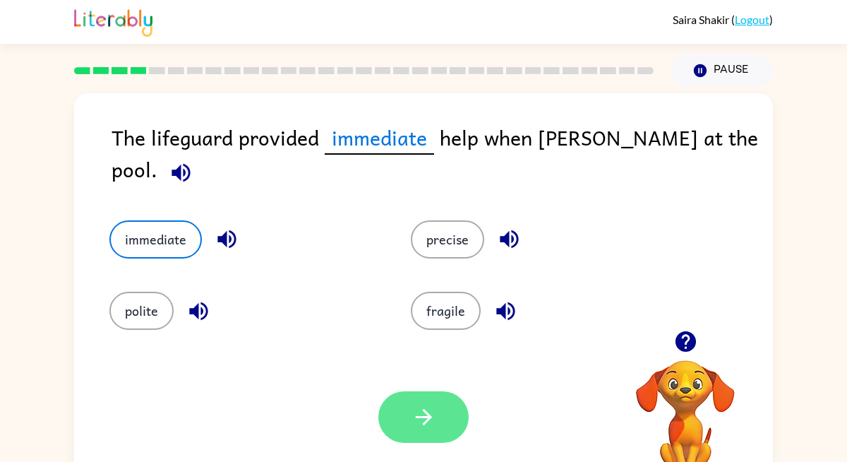  Describe the element at coordinates (702, 19) in the screenshot. I see `span: Saira Shakir` at that location.